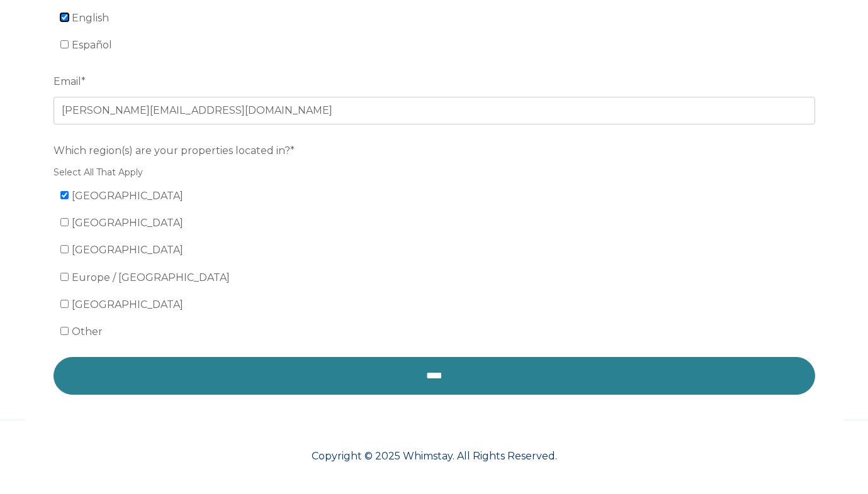 The width and height of the screenshot is (868, 494). What do you see at coordinates (67, 81) in the screenshot?
I see `span: Email` at bounding box center [67, 81].